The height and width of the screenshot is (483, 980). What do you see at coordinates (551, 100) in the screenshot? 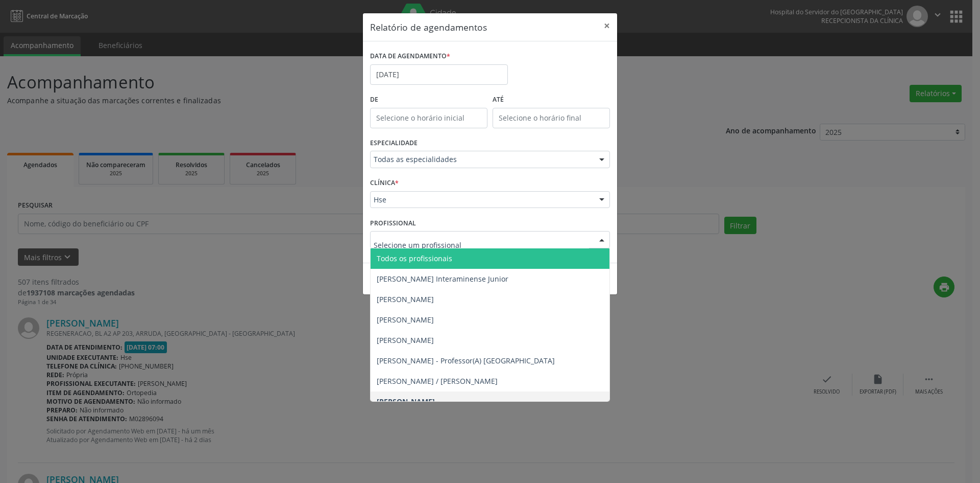
I see `label: ATÉ` at bounding box center [551, 100].